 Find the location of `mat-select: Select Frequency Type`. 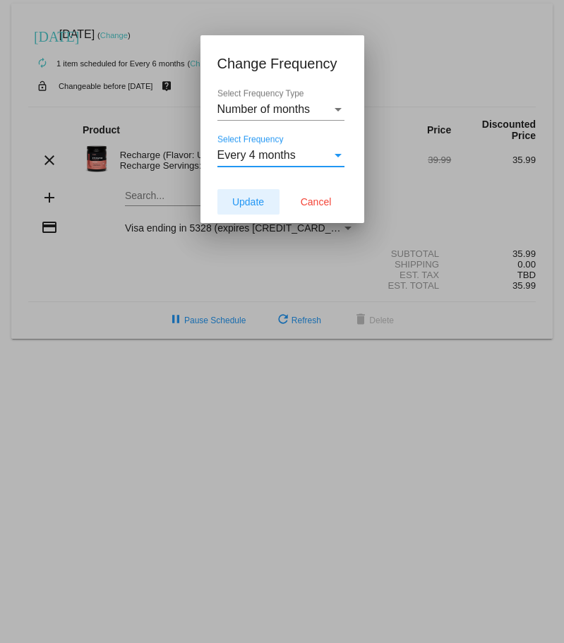

mat-select: Select Frequency Type is located at coordinates (281, 109).